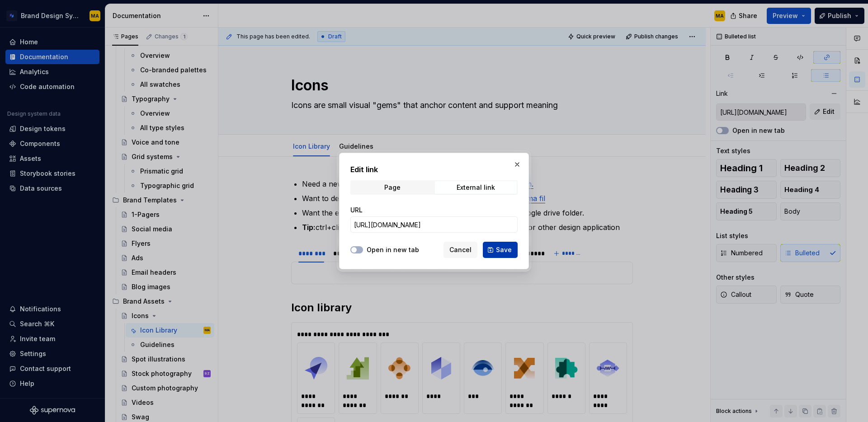  What do you see at coordinates (393, 250) in the screenshot?
I see `label: Open in new tab` at bounding box center [393, 250].